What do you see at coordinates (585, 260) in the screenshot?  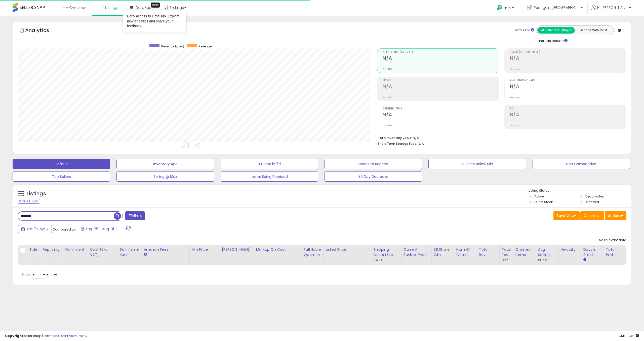 I see `small: Days In Stock.` at bounding box center [585, 260].